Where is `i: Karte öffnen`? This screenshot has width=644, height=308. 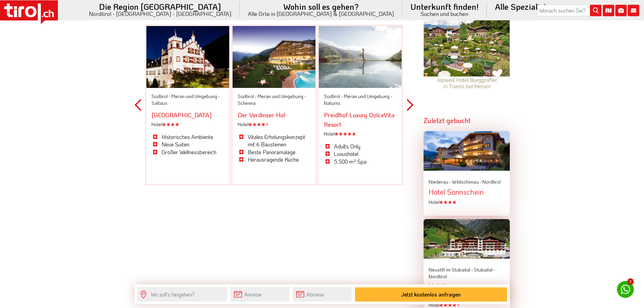 i: Karte öffnen is located at coordinates (608, 10).